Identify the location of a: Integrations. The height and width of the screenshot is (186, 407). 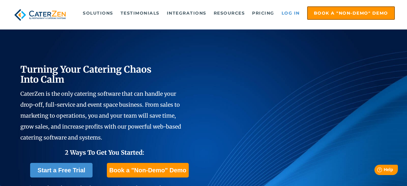
(187, 13).